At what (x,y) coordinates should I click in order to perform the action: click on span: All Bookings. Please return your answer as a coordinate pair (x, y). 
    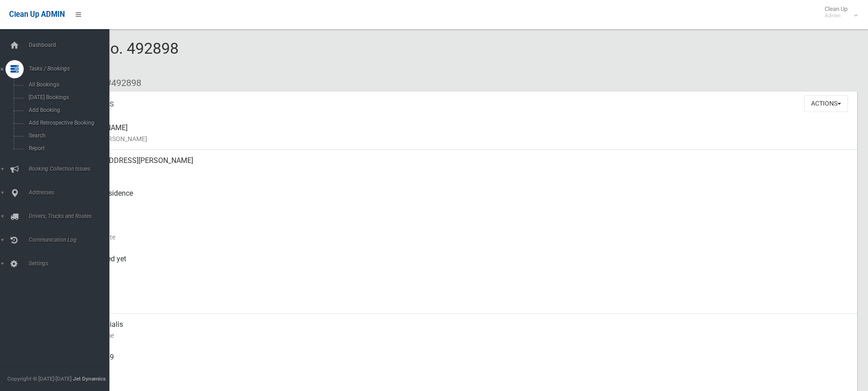
    Looking at the image, I should click on (67, 85).